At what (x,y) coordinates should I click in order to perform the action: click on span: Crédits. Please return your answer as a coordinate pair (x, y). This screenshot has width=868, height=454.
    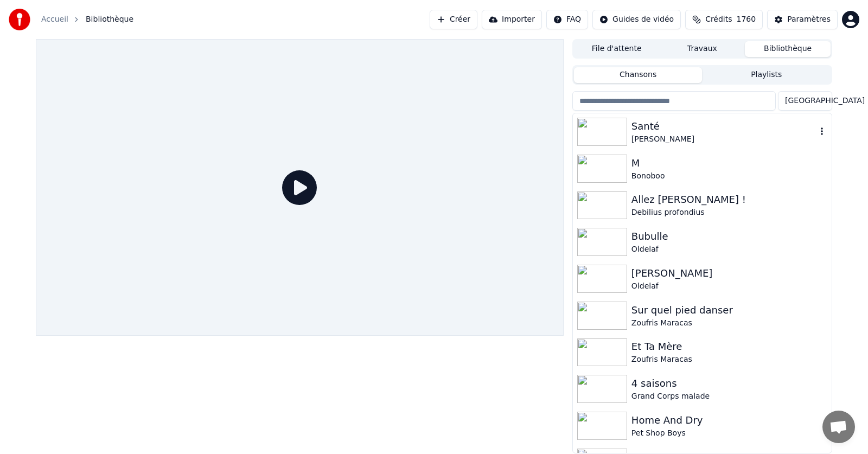
    Looking at the image, I should click on (718, 20).